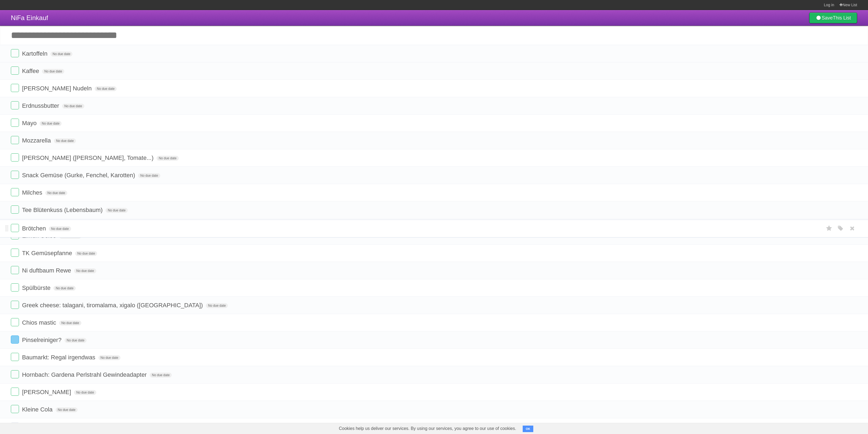 The height and width of the screenshot is (434, 868). Describe the element at coordinates (842, 18) in the screenshot. I see `b: This List` at that location.